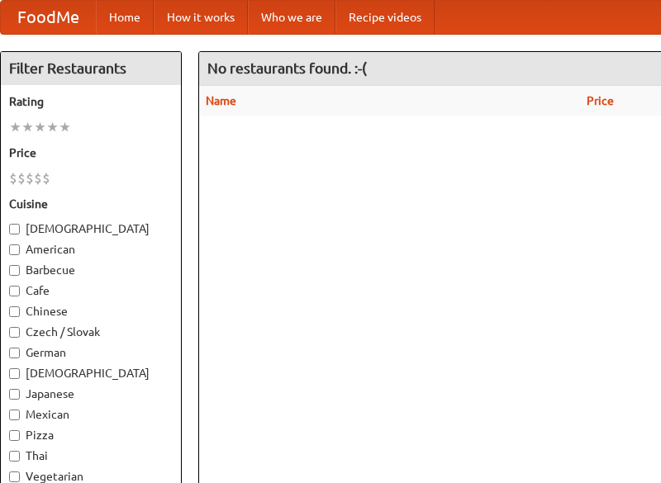 The height and width of the screenshot is (483, 661). What do you see at coordinates (14, 415) in the screenshot?
I see `input: Mexican` at bounding box center [14, 415].